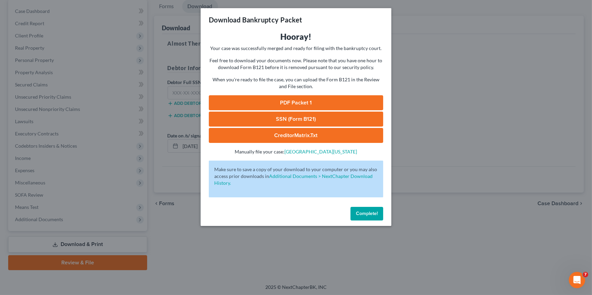  What do you see at coordinates (296, 176) in the screenshot?
I see `p: Make sure to save a copy of your download to your computer or you may also access prior downloads in` at bounding box center [296, 176].